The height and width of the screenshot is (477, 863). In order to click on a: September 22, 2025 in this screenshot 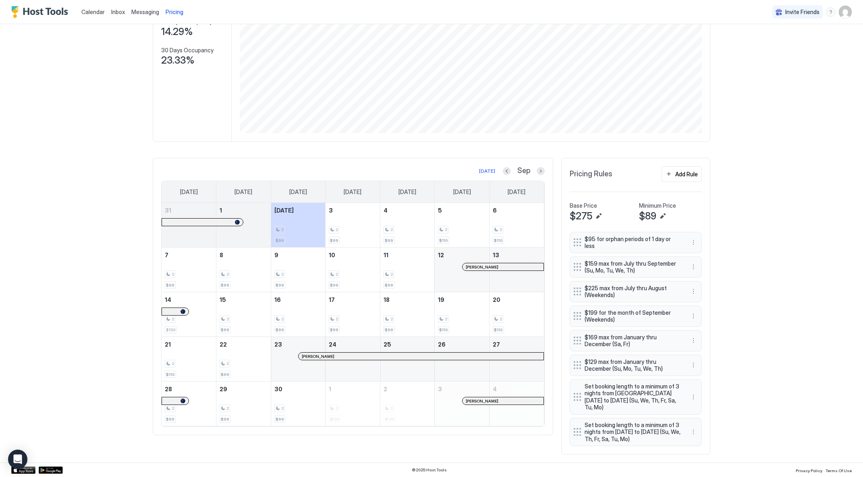, I will do `click(243, 344)`.